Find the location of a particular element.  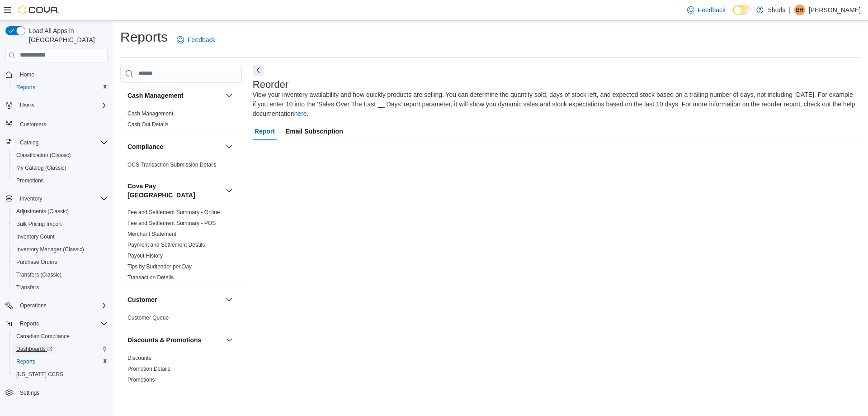

h3: Cash Management is located at coordinates (155, 96).